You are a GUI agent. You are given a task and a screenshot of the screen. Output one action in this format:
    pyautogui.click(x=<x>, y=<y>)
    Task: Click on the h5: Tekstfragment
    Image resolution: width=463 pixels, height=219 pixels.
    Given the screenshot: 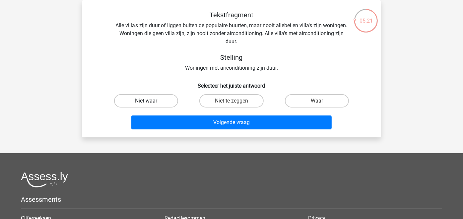 What is the action you would take?
    pyautogui.click(x=232, y=15)
    